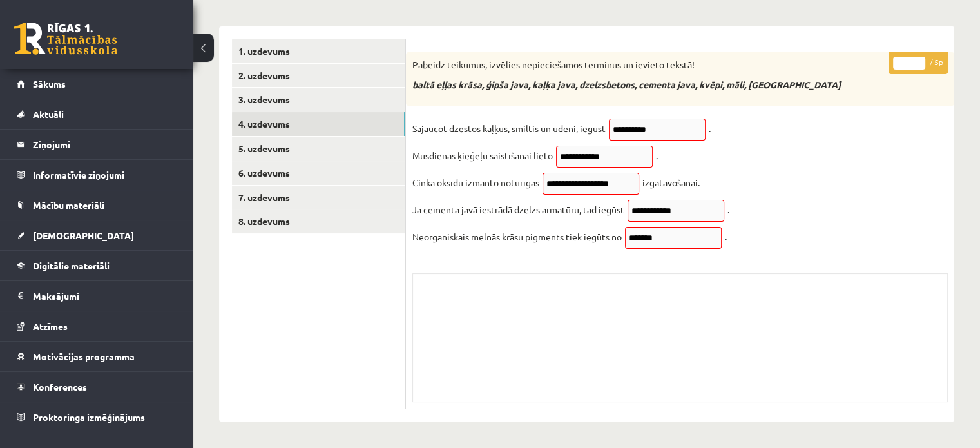  I want to click on p: / 5p, so click(918, 63).